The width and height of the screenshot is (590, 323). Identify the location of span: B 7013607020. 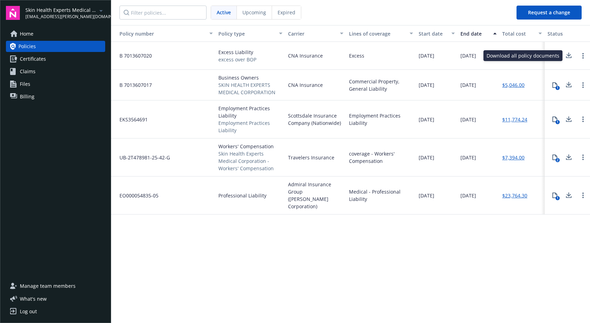
(133, 55).